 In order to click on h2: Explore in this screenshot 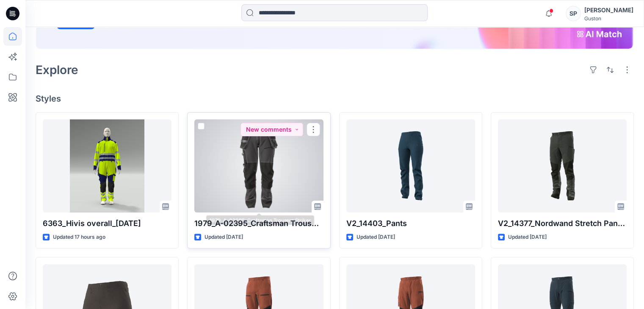, I will do `click(56, 70)`.